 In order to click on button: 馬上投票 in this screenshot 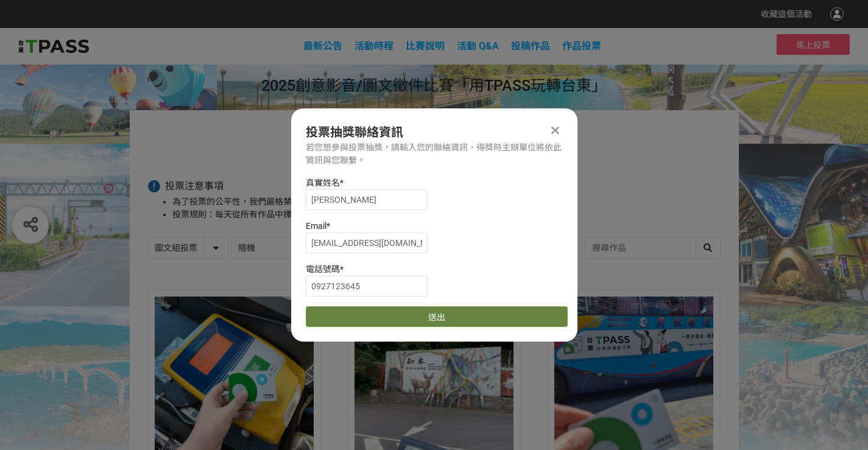, I will do `click(813, 44)`.